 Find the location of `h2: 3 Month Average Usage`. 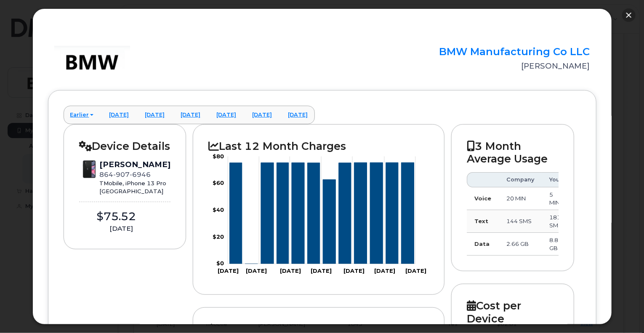

h2: 3 Month Average Usage is located at coordinates (512, 153).